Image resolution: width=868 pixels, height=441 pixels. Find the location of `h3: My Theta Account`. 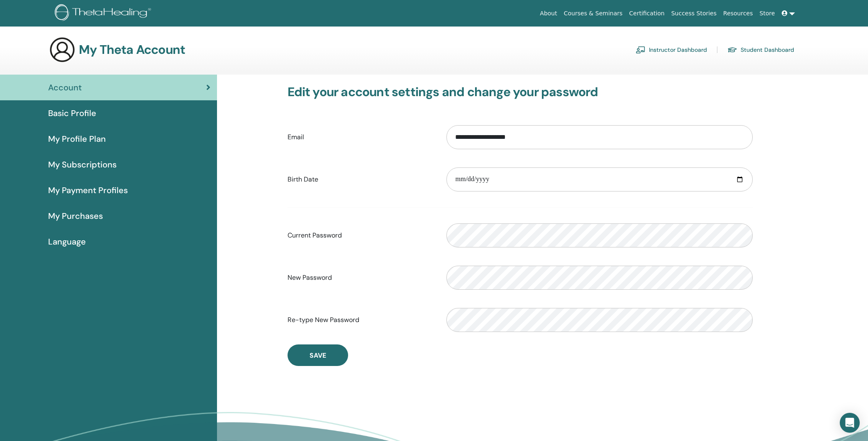

h3: My Theta Account is located at coordinates (132, 50).